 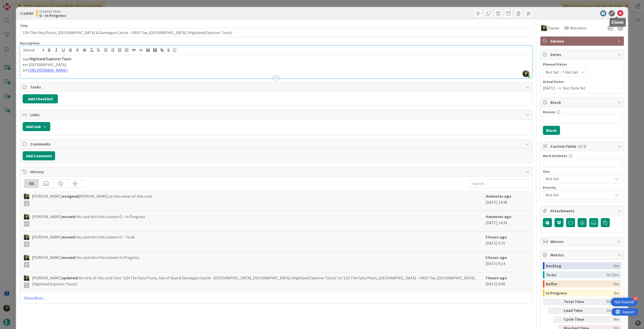 I want to click on span: Highland Explorer Tours, so click(x=50, y=59).